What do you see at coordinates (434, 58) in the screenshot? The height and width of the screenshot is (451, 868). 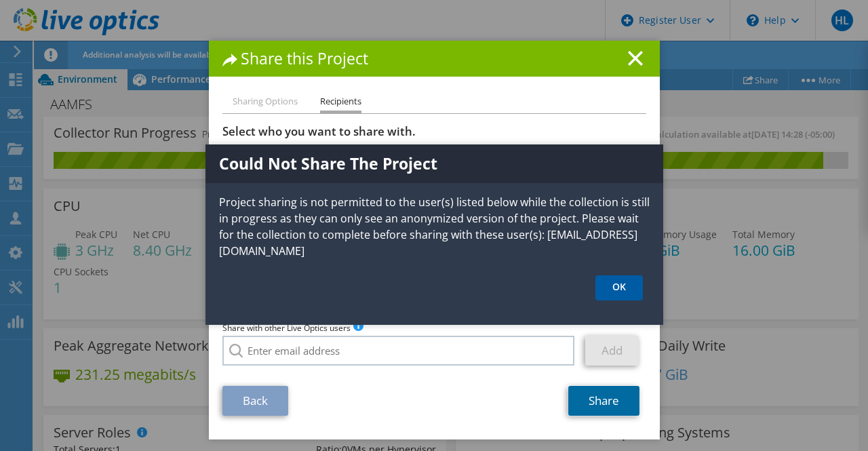 I see `h1: Share this Project` at bounding box center [434, 58].